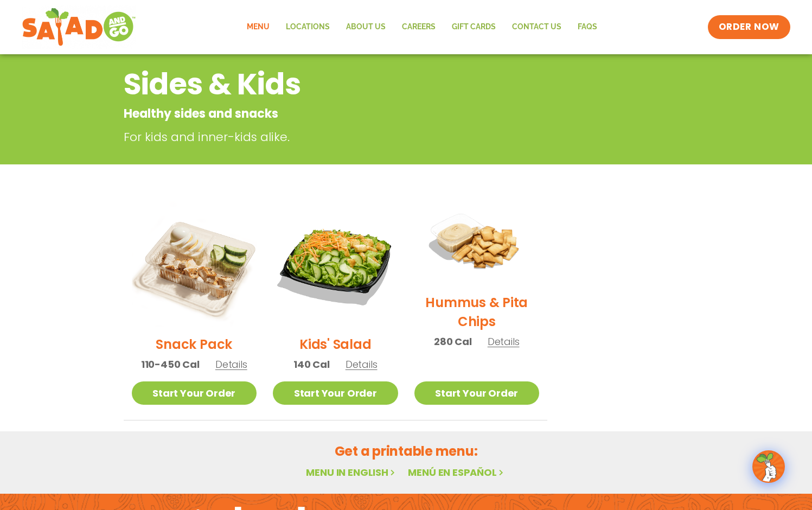 This screenshot has height=510, width=812. Describe the element at coordinates (587, 27) in the screenshot. I see `a: FAQs` at that location.